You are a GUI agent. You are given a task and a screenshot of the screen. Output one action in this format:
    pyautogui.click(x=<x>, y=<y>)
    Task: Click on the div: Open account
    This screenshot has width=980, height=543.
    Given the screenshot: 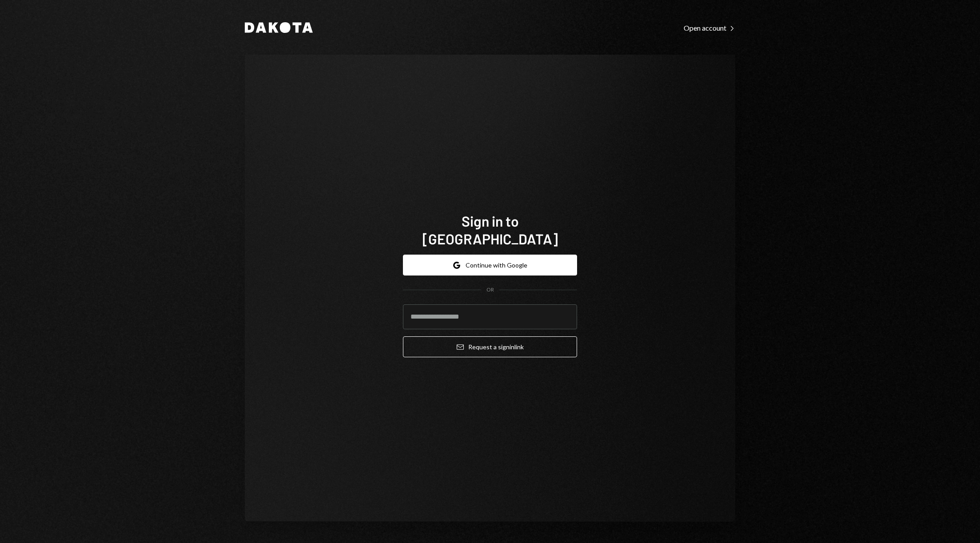 What is the action you would take?
    pyautogui.click(x=710, y=28)
    